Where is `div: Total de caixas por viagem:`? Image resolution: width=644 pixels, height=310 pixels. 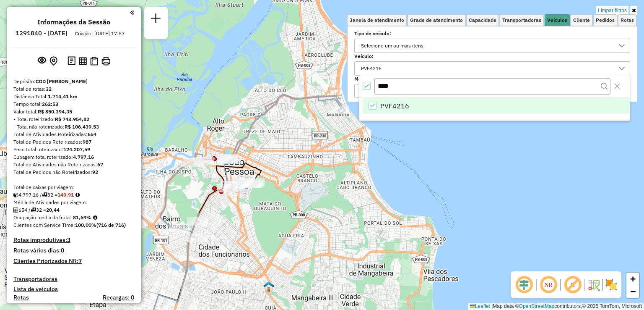
div: Total de caixas por viagem: is located at coordinates (74, 187).